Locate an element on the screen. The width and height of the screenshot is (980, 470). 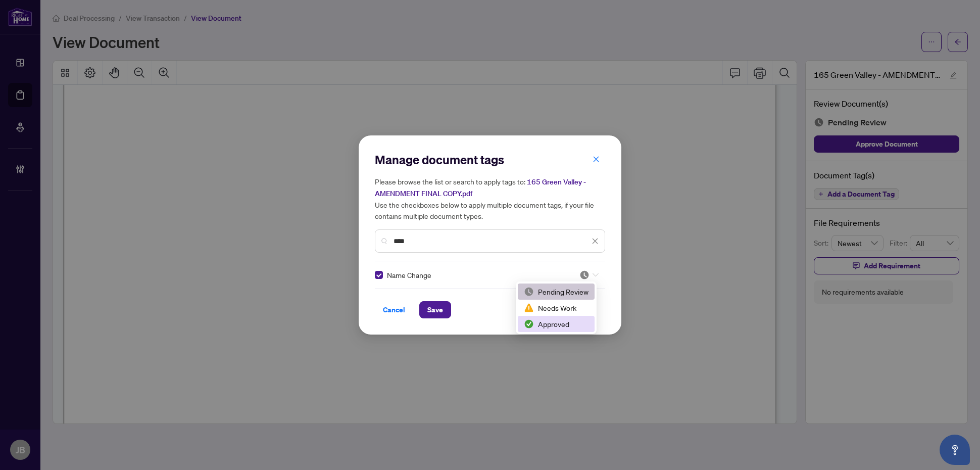
span: Save is located at coordinates (435, 310).